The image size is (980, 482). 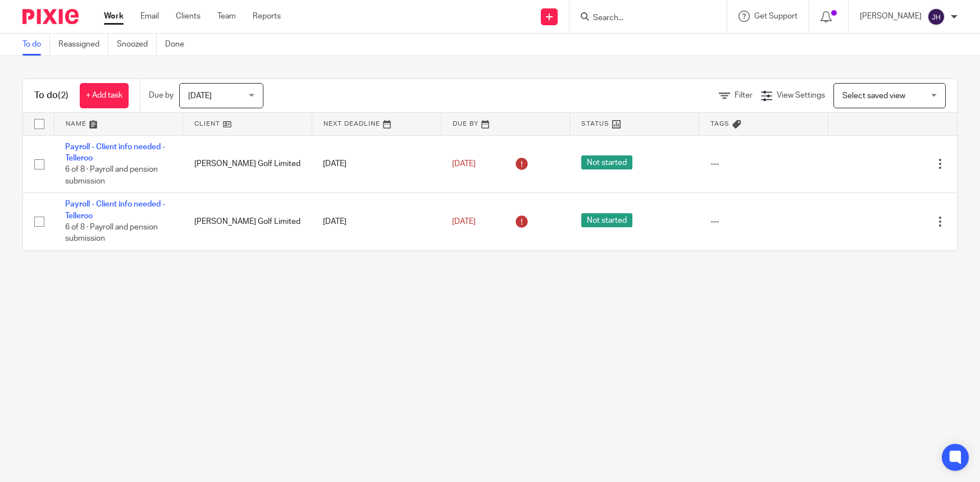 I want to click on span: Get Support, so click(x=775, y=16).